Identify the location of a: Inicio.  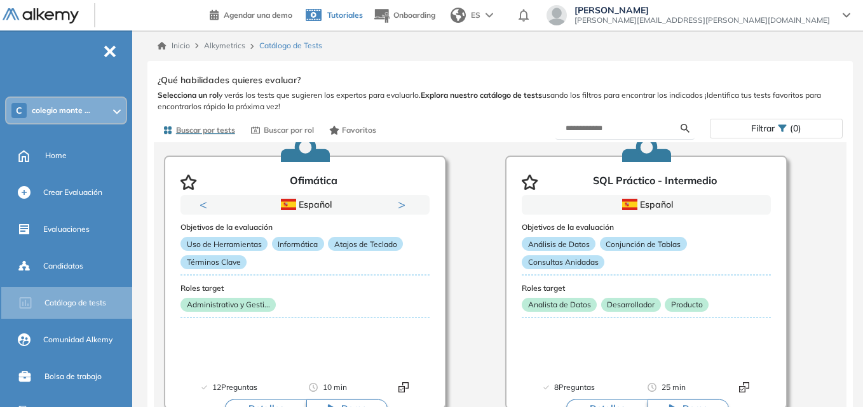
(174, 46).